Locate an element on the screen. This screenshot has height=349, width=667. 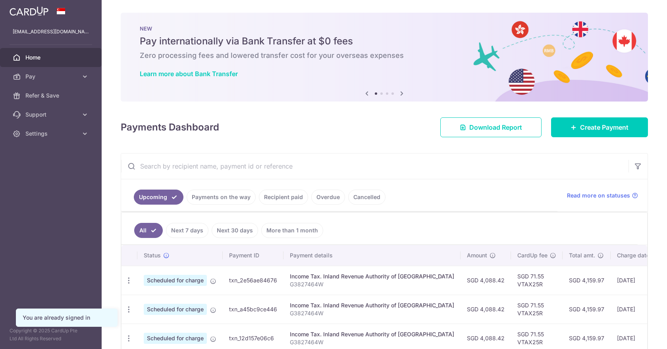
a: Cancelled is located at coordinates (367, 197).